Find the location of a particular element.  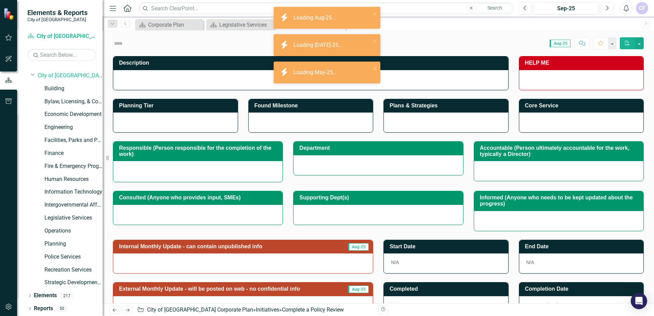

h3: Completion Date is located at coordinates (582, 289).